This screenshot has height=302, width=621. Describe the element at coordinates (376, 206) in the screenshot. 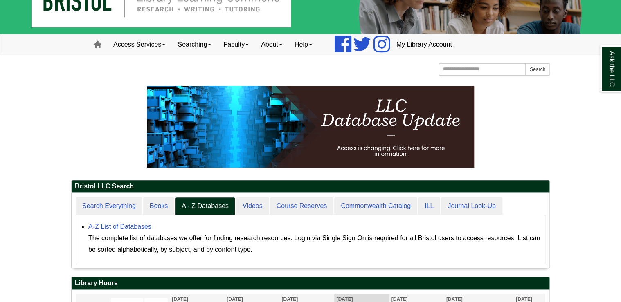

I see `a: Commonwealth Catalog` at that location.